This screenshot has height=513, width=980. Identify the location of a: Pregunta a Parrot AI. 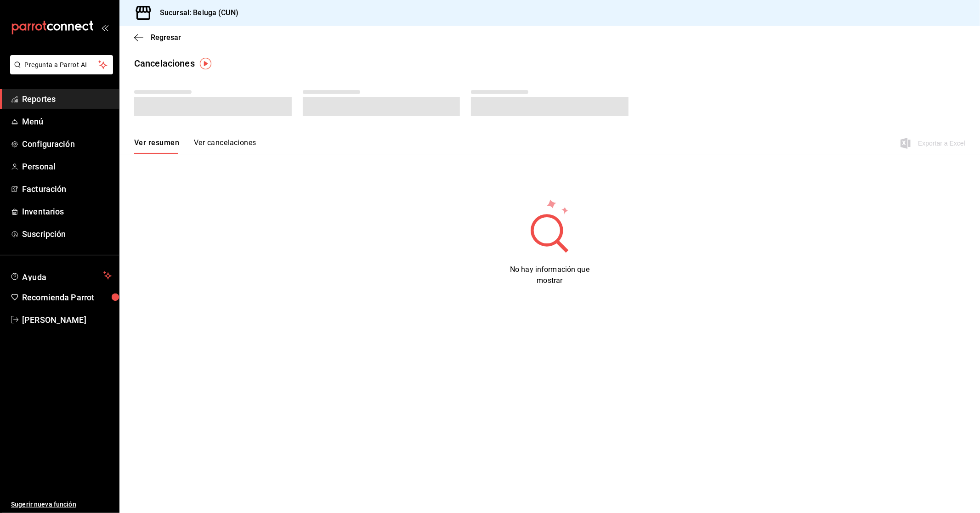
(59, 71).